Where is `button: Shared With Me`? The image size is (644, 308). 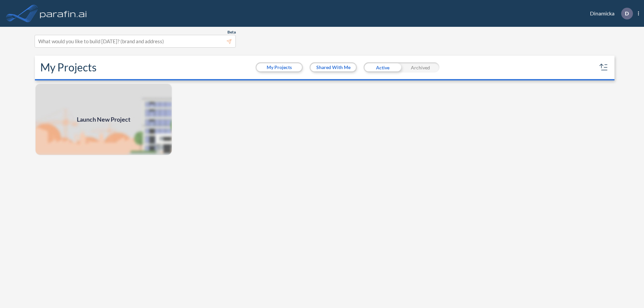 button: Shared With Me is located at coordinates (333, 67).